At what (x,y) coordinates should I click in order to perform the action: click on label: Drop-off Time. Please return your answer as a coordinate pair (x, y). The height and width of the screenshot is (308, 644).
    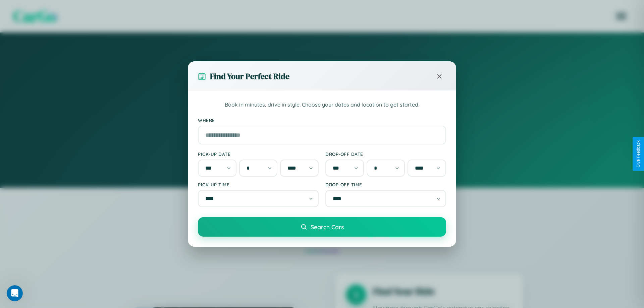
    Looking at the image, I should click on (386, 184).